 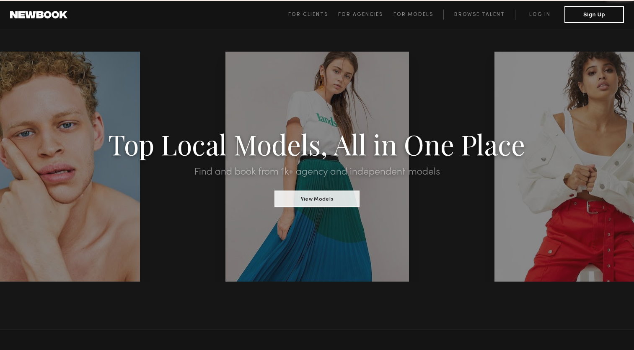 What do you see at coordinates (317, 172) in the screenshot?
I see `h2: Find and book from 1k+ agency and independent models` at bounding box center [317, 172].